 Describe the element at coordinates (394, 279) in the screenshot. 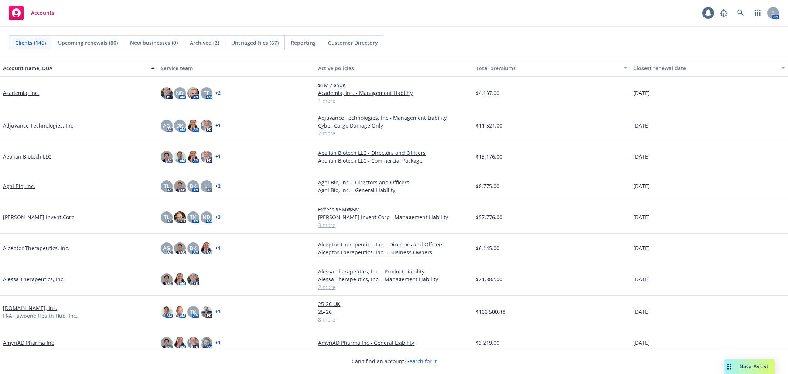

I see `a: Alessa Therapeutics, Inc. - Management Liability` at that location.